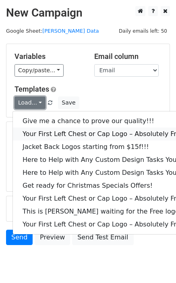  What do you see at coordinates (48, 56) in the screenshot?
I see `h5: Variables` at bounding box center [48, 56].